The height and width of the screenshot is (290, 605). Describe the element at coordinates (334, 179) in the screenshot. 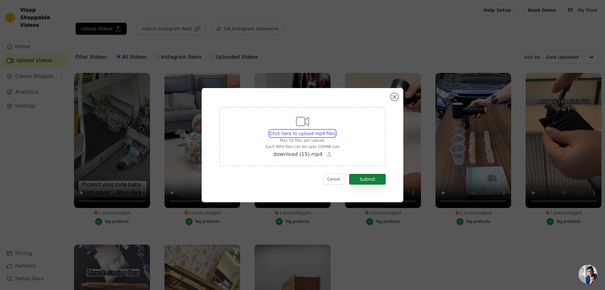

I see `button: Cancel` at that location.